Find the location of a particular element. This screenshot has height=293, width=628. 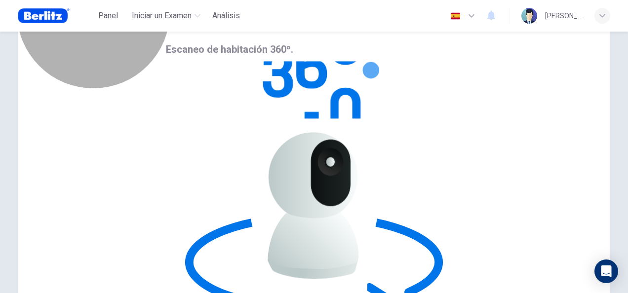

img: es is located at coordinates (455, 16).